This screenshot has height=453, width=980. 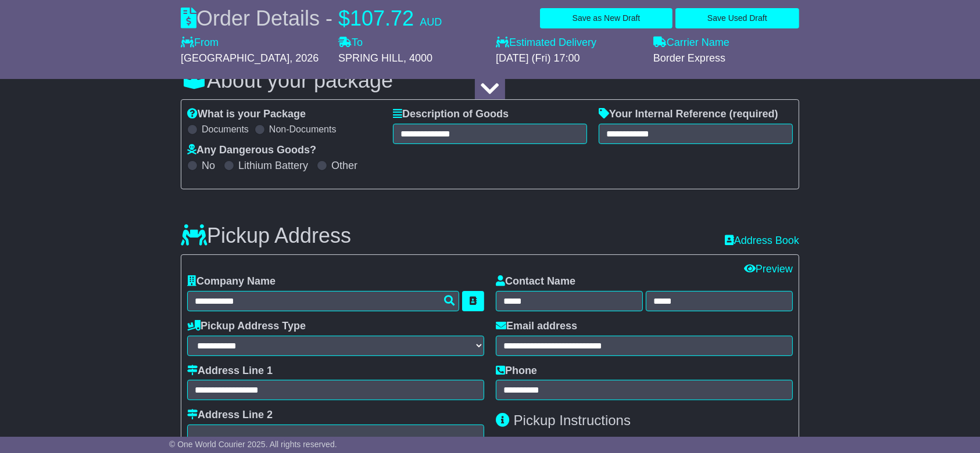 What do you see at coordinates (536, 327) in the screenshot?
I see `label: Email address` at bounding box center [536, 327].